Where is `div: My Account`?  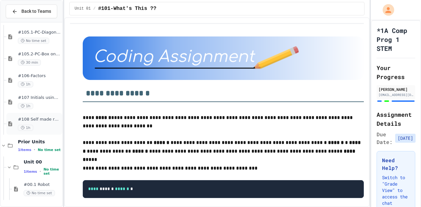 div: My Account is located at coordinates (386, 10).